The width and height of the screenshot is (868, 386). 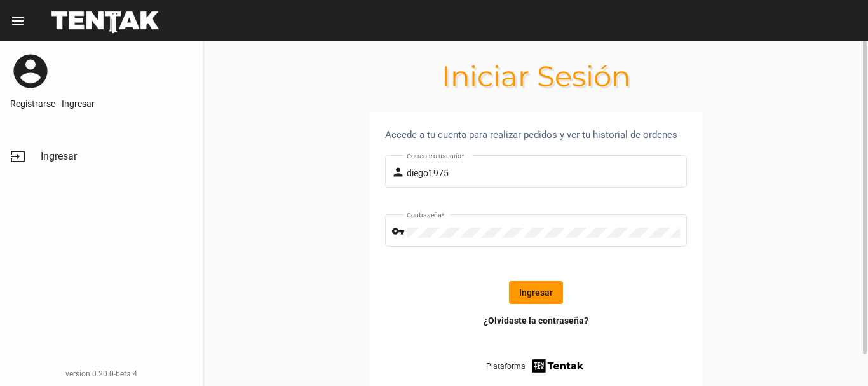 I want to click on mat-icon: vpn_key, so click(x=399, y=232).